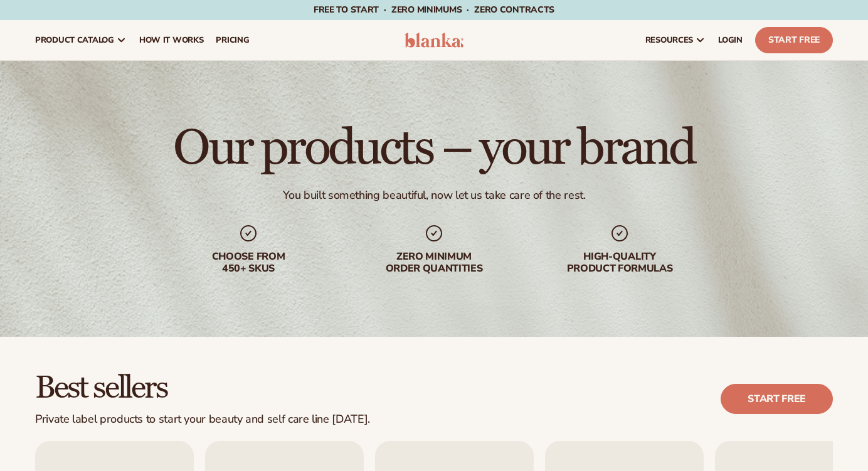 Image resolution: width=868 pixels, height=471 pixels. What do you see at coordinates (248, 263) in the screenshot?
I see `div: Choose from 450+ Skus` at bounding box center [248, 263].